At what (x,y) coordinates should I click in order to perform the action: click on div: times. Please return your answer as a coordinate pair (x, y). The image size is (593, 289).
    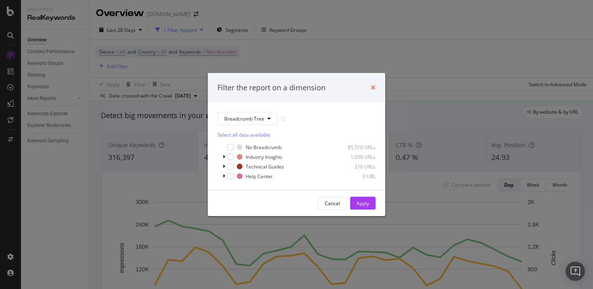
    Looking at the image, I should click on (373, 88).